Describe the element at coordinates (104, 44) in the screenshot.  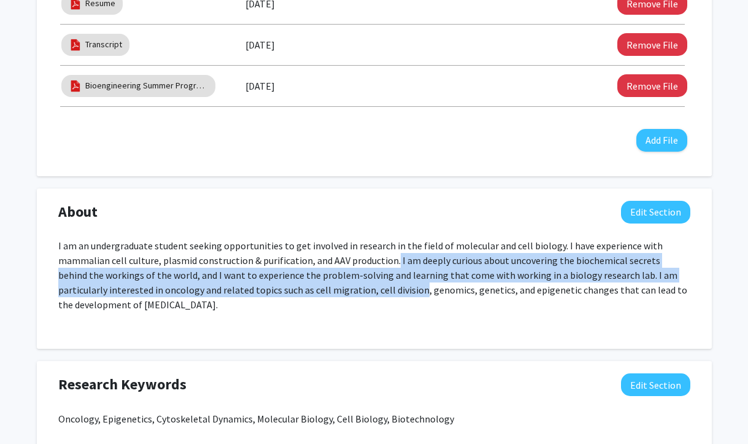
I see `a: Transcript` at that location.